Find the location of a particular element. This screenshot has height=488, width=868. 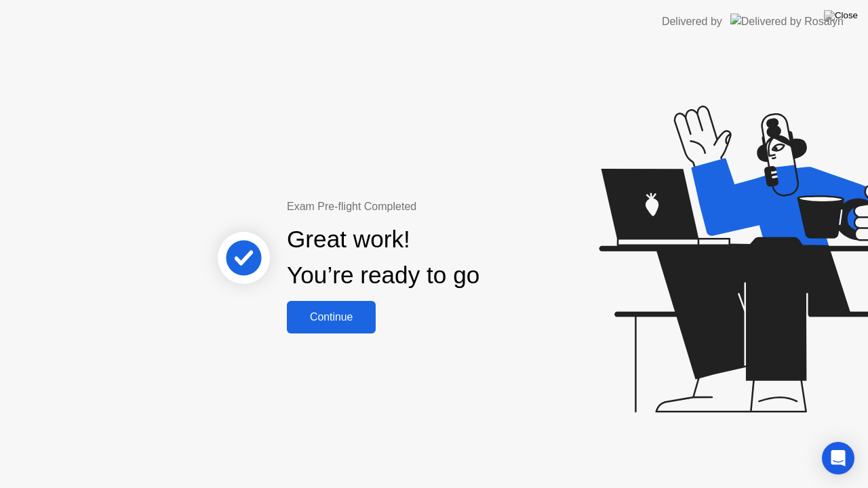

div: Exam Pre-flight Completed is located at coordinates (427, 207).